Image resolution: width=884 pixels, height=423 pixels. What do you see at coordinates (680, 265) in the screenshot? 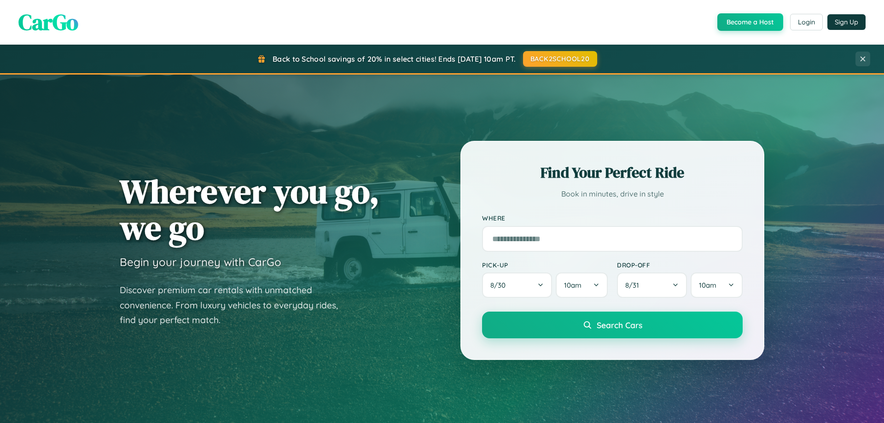
I see `label: Drop-off` at bounding box center [680, 265].